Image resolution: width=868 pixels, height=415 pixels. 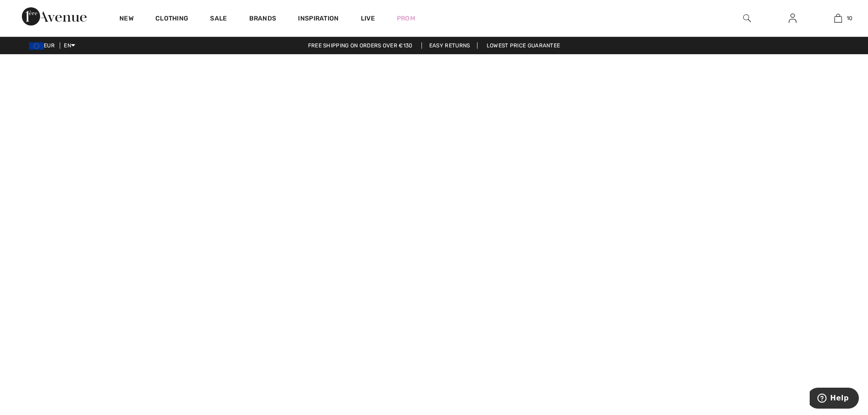 What do you see at coordinates (29, 10) in the screenshot?
I see `span: Help` at bounding box center [29, 10].